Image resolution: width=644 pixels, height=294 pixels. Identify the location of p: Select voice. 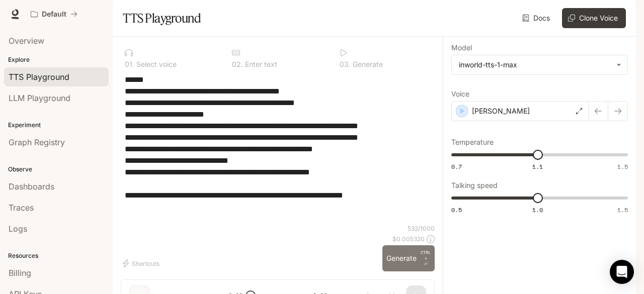
(156, 64).